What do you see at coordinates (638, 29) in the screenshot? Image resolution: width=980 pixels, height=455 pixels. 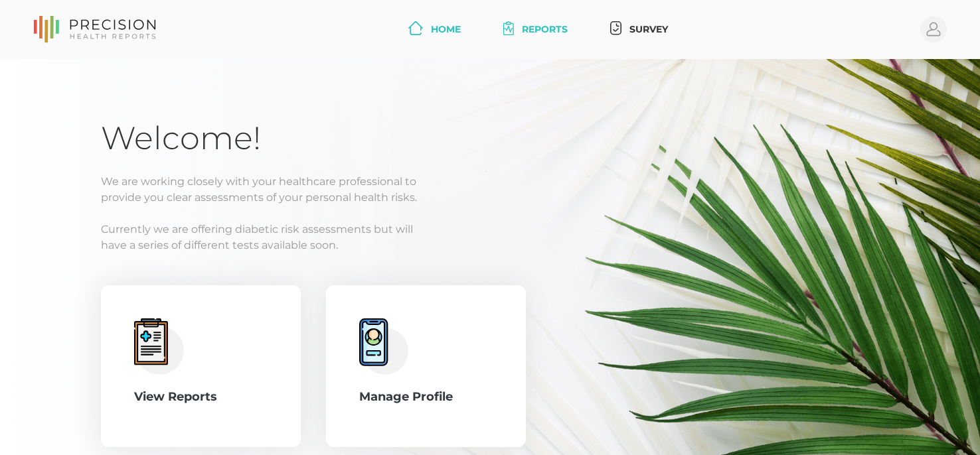 I see `a: Survey` at bounding box center [638, 29].